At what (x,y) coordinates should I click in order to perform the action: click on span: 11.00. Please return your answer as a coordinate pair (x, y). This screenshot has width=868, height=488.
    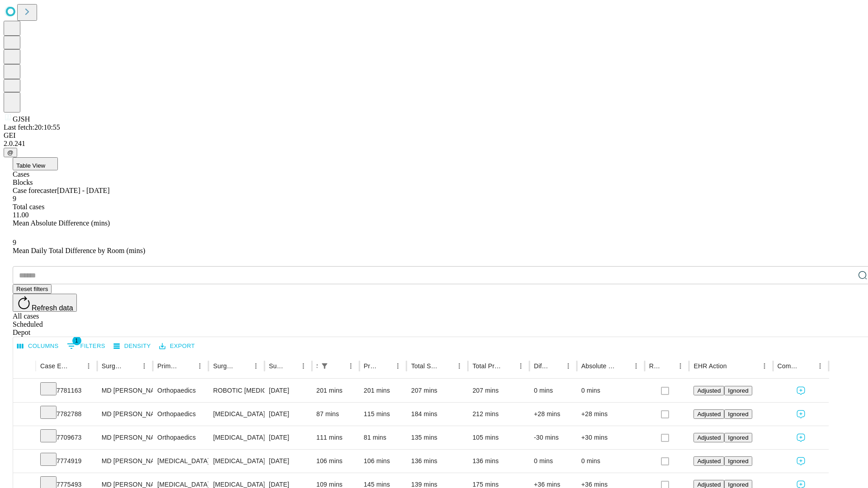
    Looking at the image, I should click on (20, 215).